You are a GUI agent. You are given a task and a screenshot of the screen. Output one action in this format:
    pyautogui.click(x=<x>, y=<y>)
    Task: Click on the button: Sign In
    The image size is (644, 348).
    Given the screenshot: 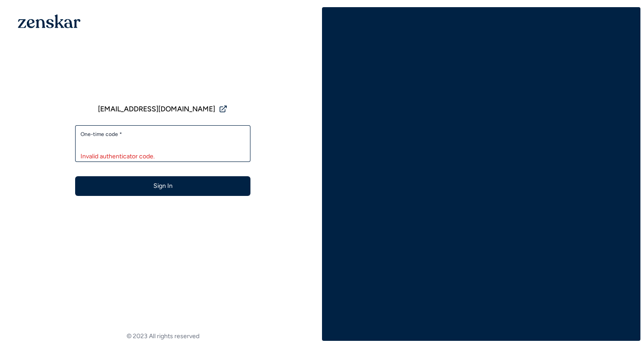 What is the action you would take?
    pyautogui.click(x=163, y=186)
    